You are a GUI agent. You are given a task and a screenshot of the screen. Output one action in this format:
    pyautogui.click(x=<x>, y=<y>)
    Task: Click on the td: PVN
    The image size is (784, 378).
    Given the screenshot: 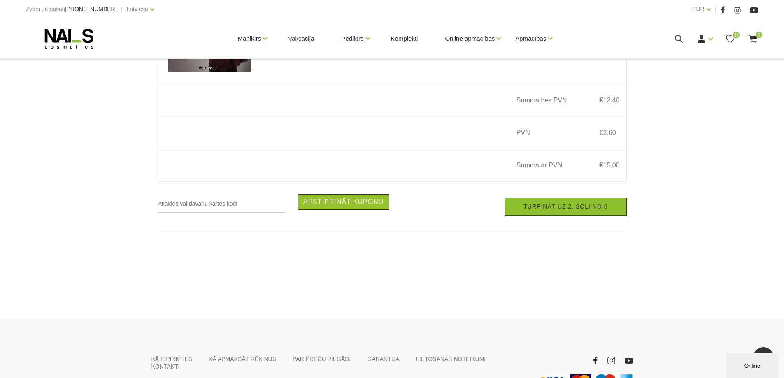 What is the action you would take?
    pyautogui.click(x=545, y=133)
    